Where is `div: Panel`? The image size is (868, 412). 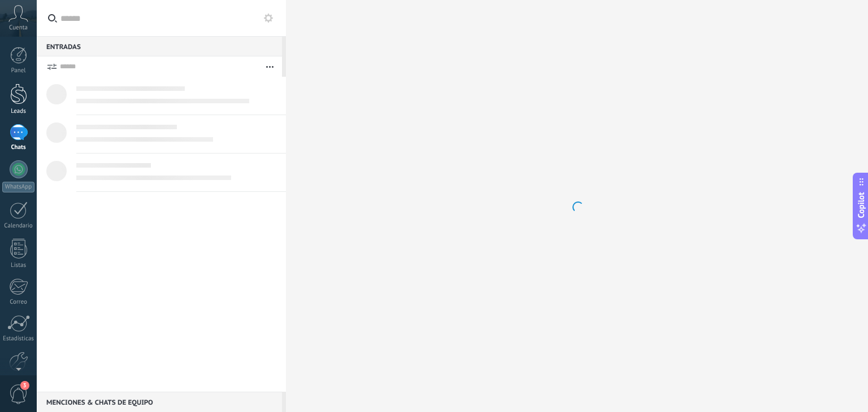 div: Panel is located at coordinates (19, 71).